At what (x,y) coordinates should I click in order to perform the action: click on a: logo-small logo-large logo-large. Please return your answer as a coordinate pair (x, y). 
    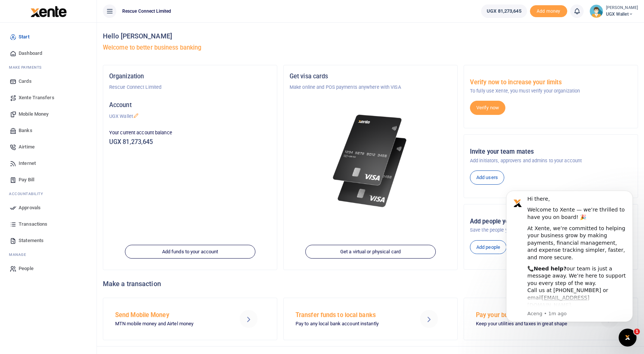
    Looking at the image, I should click on (48, 11).